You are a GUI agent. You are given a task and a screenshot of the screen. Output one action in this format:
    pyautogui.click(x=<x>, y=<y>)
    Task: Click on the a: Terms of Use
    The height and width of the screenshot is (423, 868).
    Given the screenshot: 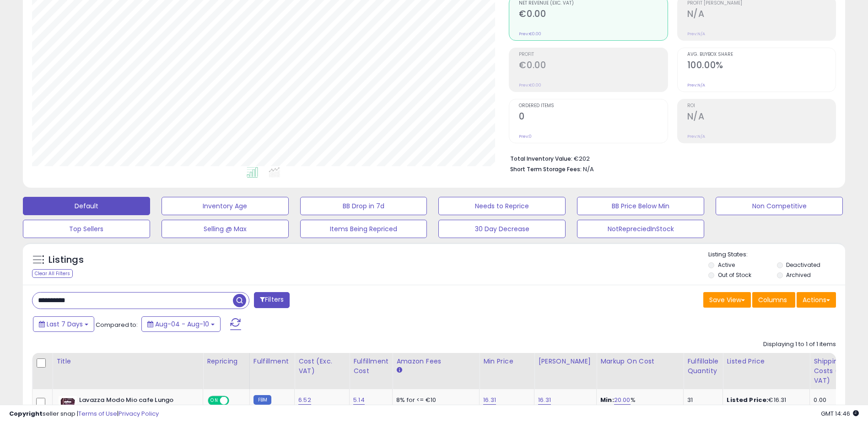 What is the action you would take?
    pyautogui.click(x=98, y=414)
    